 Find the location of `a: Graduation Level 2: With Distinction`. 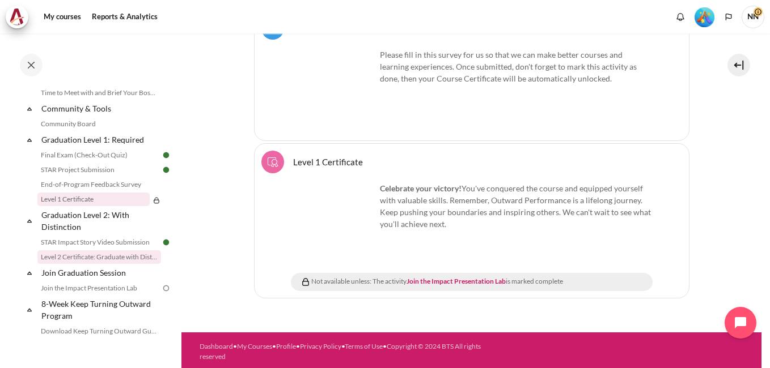

a: Graduation Level 2: With Distinction is located at coordinates (100, 221).